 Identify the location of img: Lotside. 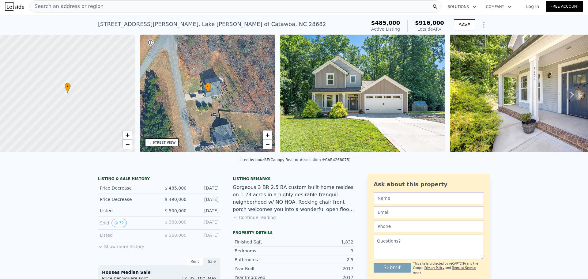
(14, 6).